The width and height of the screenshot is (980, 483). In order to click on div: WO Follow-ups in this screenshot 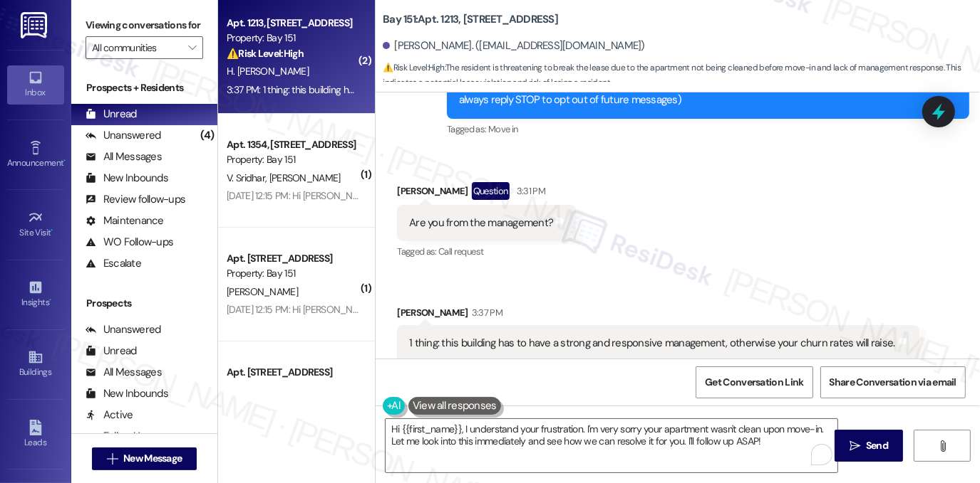, I will do `click(129, 242)`.